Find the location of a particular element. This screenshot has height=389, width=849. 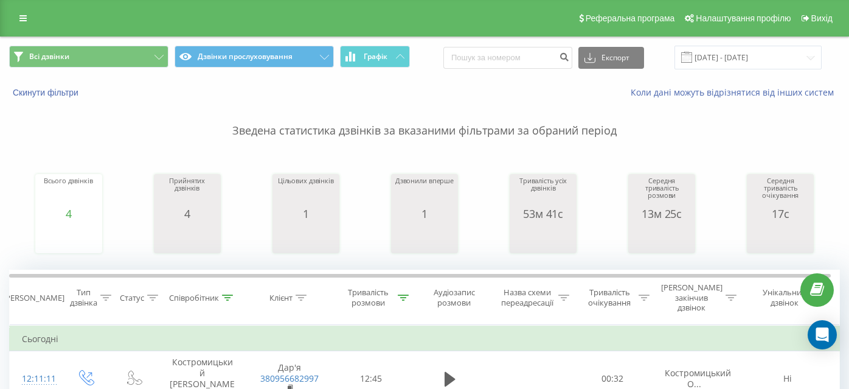

td: Сьогодні is located at coordinates (425, 339).